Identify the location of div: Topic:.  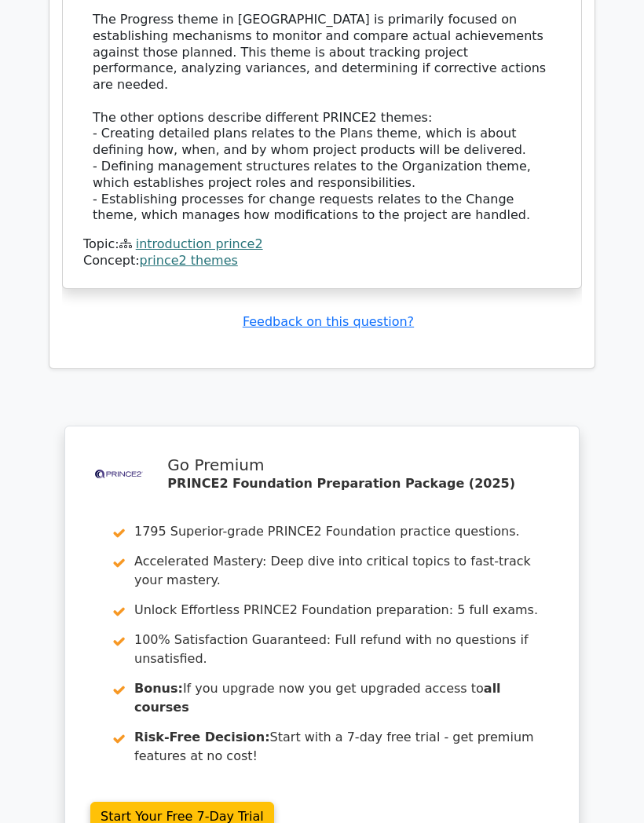
(322, 244).